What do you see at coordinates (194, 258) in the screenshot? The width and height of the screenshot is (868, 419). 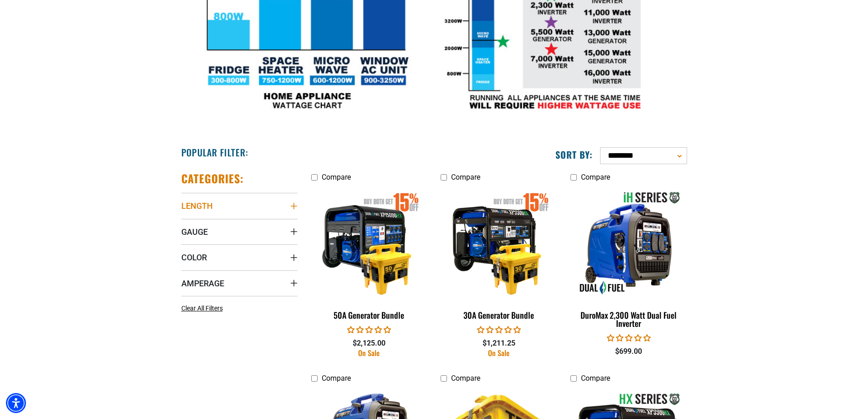 I see `span: Color` at bounding box center [194, 258].